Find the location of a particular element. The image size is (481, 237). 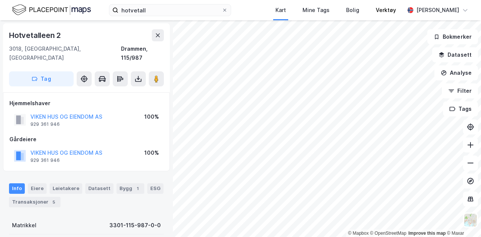

button: Tags is located at coordinates (460, 109).